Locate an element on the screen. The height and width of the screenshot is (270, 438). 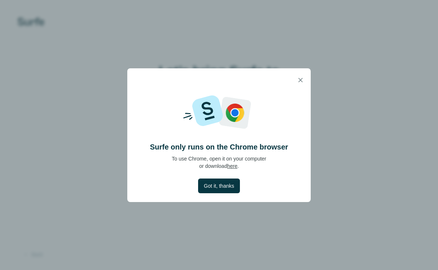
button: Got it, thanks is located at coordinates (219, 186).